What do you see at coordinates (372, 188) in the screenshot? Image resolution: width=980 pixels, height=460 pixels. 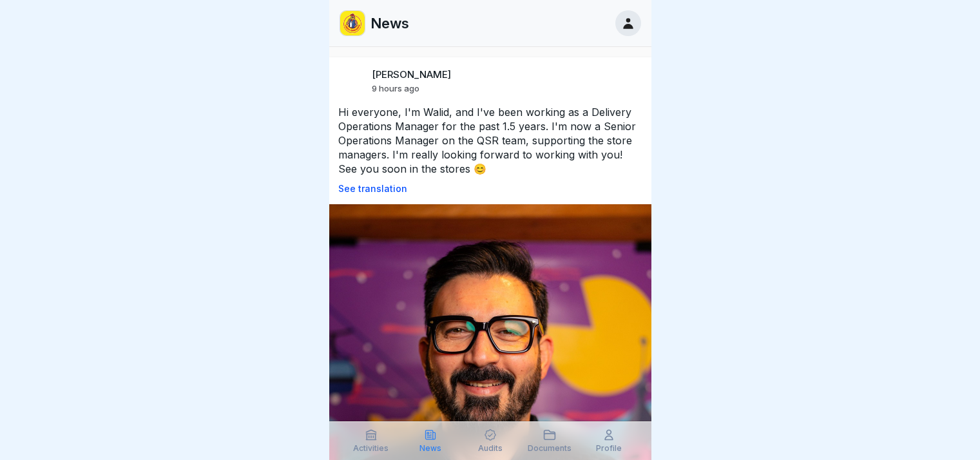 I see `font: See translation` at bounding box center [372, 188].